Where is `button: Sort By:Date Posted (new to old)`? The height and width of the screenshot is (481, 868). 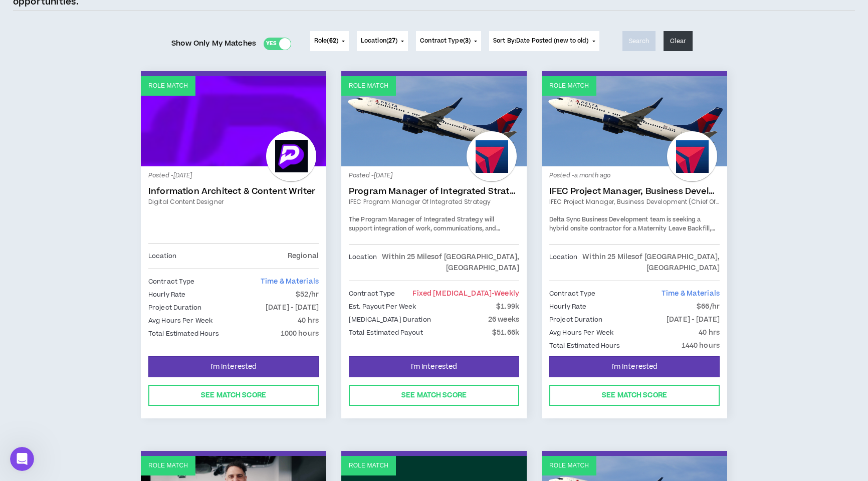 button: Sort By:Date Posted (new to old) is located at coordinates (544, 41).